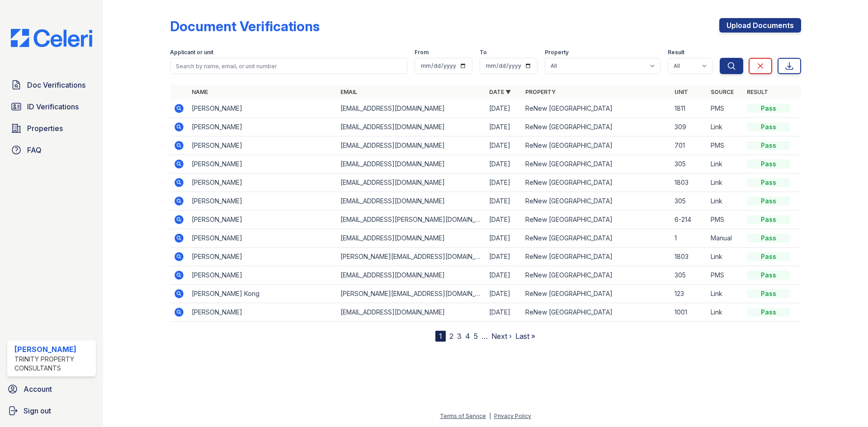 This screenshot has width=868, height=427. Describe the element at coordinates (289, 66) in the screenshot. I see `input: Search by name, email, or unit number` at that location.